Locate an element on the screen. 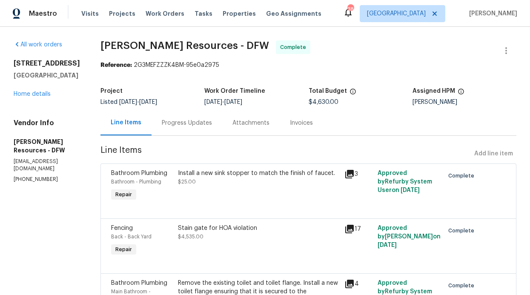 The height and width of the screenshot is (295, 530). span: $4,630.00 is located at coordinates (324, 102).